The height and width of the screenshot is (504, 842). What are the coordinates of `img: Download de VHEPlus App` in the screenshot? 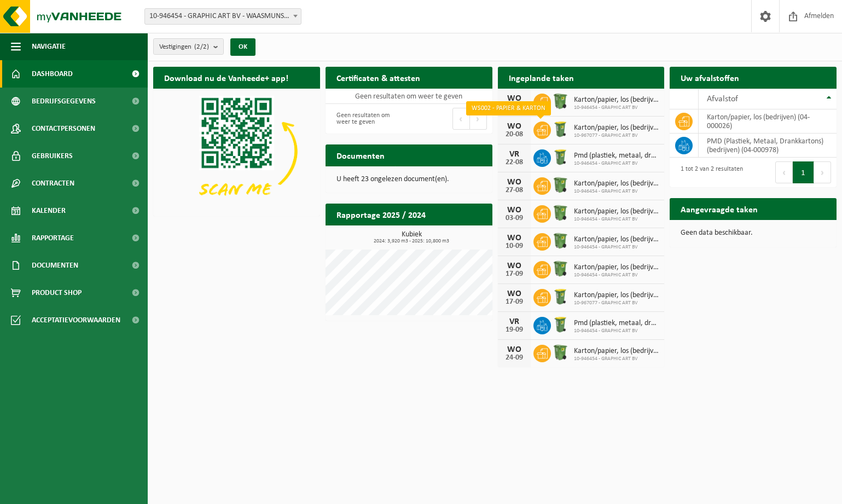 It's located at (236, 151).